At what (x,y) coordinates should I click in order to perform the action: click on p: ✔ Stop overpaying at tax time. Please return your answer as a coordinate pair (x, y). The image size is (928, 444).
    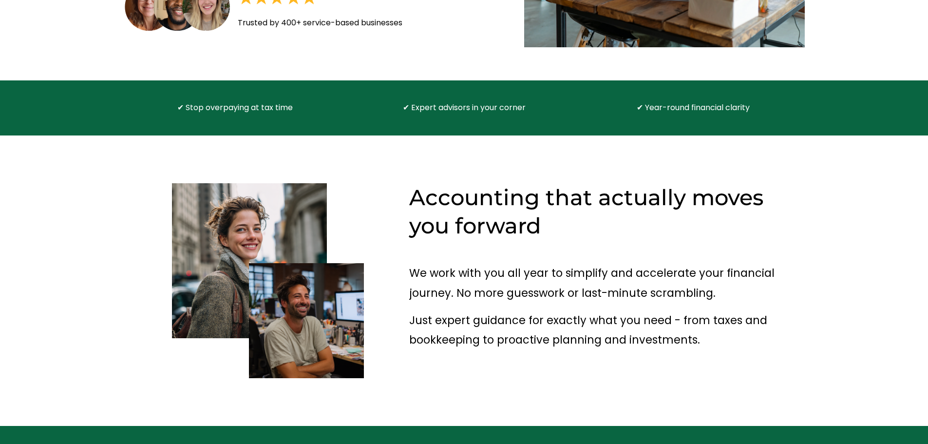
    Looking at the image, I should click on (235, 108).